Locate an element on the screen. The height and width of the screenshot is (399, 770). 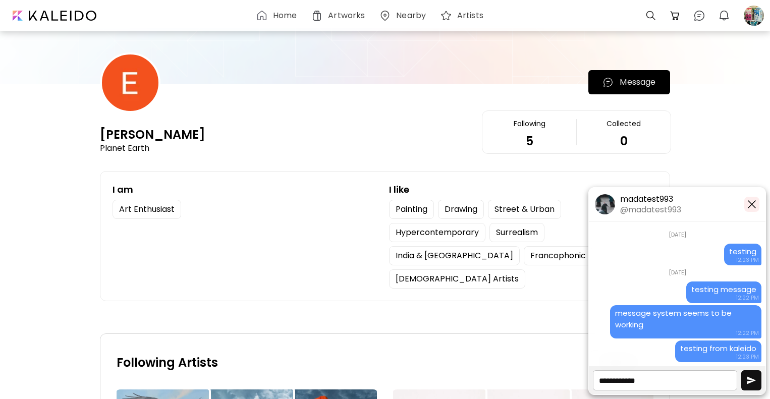
img: bellIcon is located at coordinates (725, 16).